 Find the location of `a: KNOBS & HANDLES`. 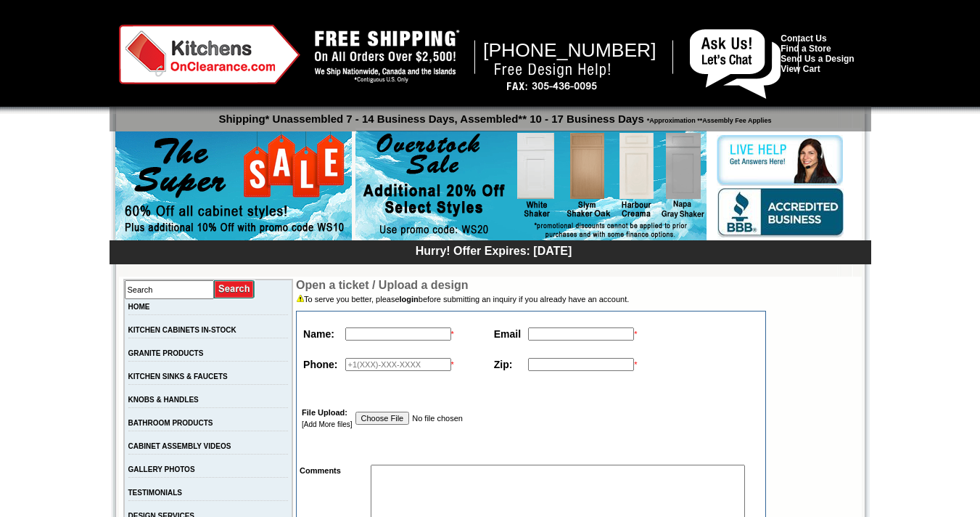

a: KNOBS & HANDLES is located at coordinates (163, 399).